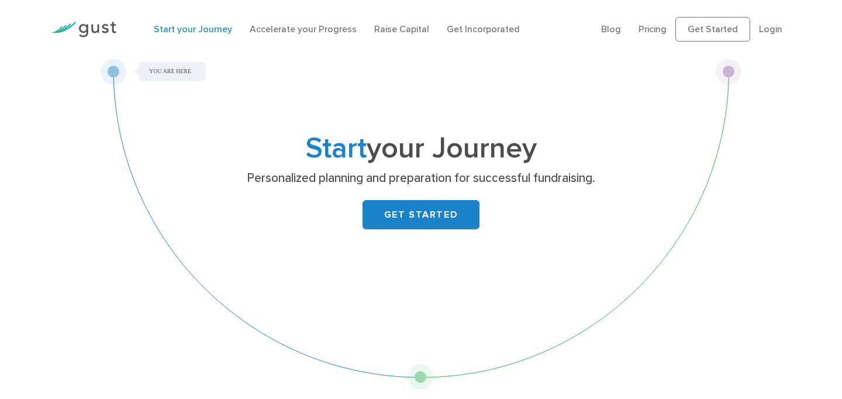  What do you see at coordinates (421, 149) in the screenshot?
I see `h1: your Journey` at bounding box center [421, 149].